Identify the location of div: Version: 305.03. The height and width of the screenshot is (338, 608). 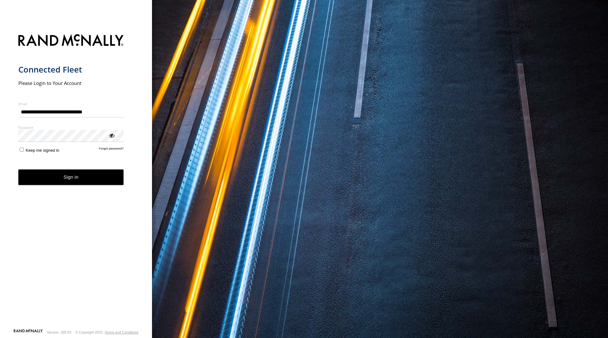
(59, 332).